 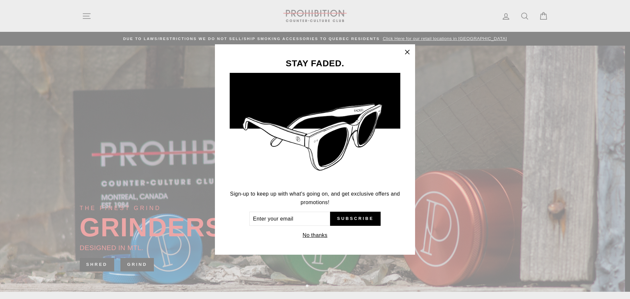 What do you see at coordinates (356, 219) in the screenshot?
I see `span: Subscribe` at bounding box center [356, 219].